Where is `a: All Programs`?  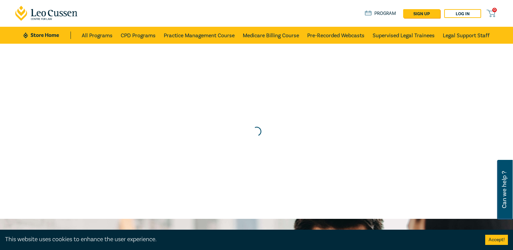
a: All Programs is located at coordinates (97, 35).